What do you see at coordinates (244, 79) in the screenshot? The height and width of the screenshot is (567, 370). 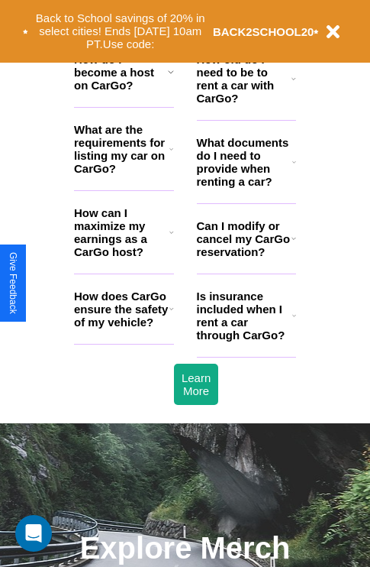 I see `h3: How old do I need to be to rent a car with CarGo?` at bounding box center [244, 79].